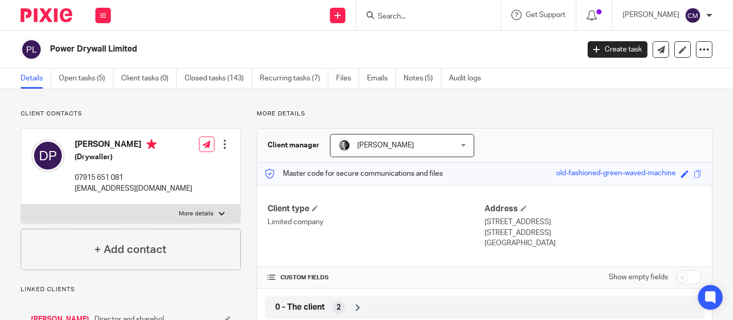 The width and height of the screenshot is (733, 320). I want to click on p: Client contacts, so click(130, 114).